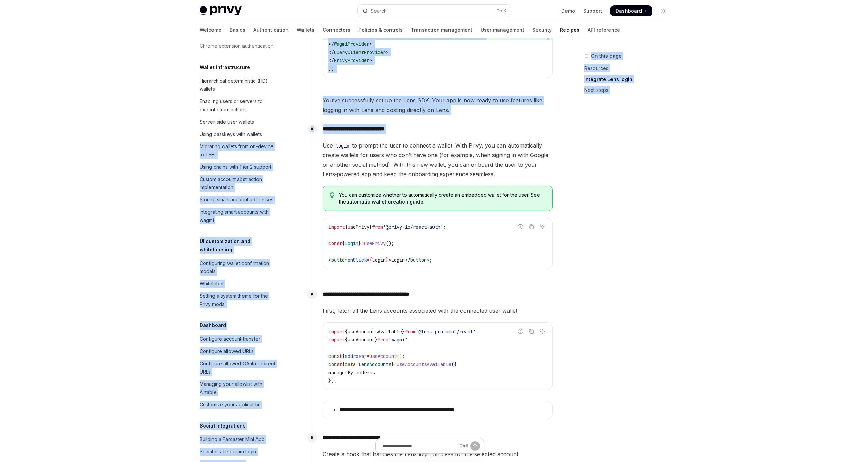 This screenshot has width=868, height=462. What do you see at coordinates (475, 446) in the screenshot?
I see `button: Send message` at bounding box center [475, 446].